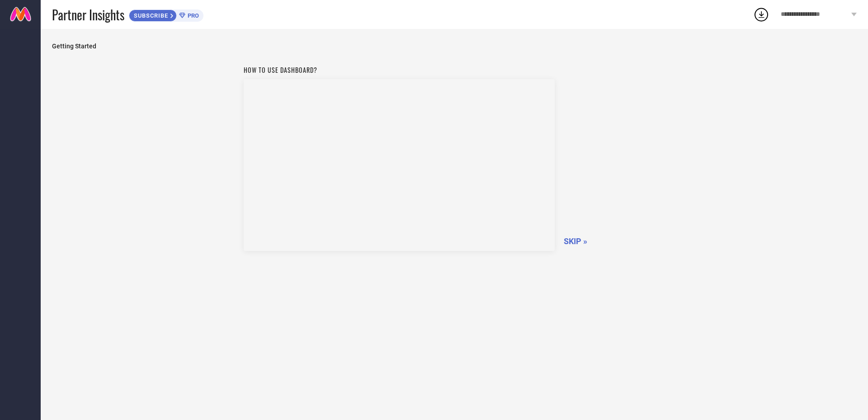 This screenshot has height=420, width=868. What do you see at coordinates (454, 46) in the screenshot?
I see `span: Getting Started` at bounding box center [454, 46].